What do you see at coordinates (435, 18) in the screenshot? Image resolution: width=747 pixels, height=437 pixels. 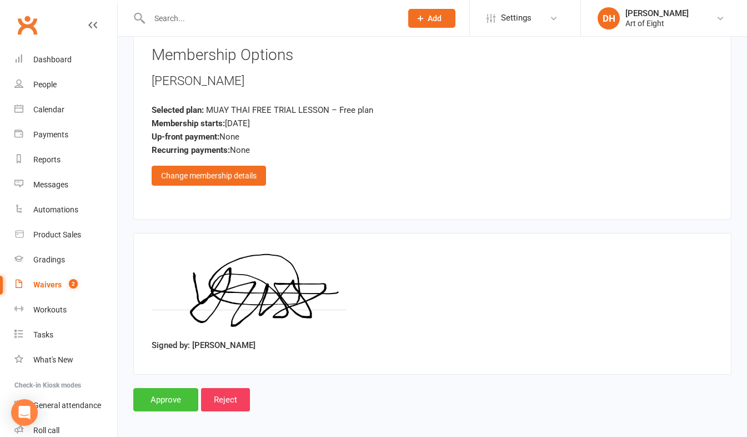 I see `span: Add` at bounding box center [435, 18].